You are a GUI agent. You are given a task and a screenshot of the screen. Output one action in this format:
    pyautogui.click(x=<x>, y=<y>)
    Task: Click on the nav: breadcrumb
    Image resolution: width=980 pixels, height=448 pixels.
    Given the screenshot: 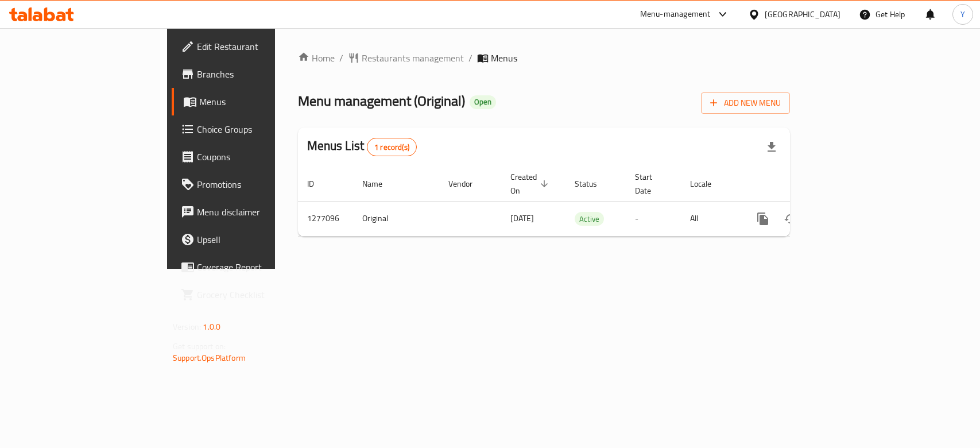 What is the action you would take?
    pyautogui.click(x=544, y=58)
    